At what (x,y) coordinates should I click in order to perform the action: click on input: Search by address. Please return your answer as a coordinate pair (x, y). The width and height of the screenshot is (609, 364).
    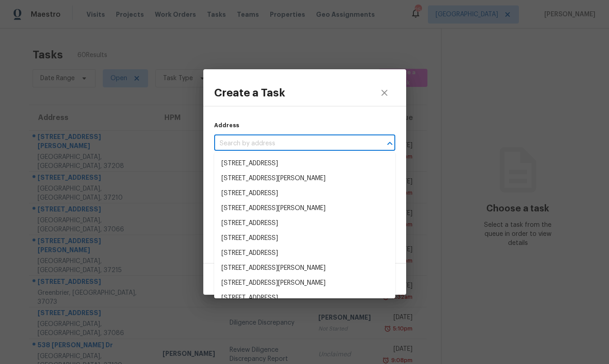
    Looking at the image, I should click on (292, 143).